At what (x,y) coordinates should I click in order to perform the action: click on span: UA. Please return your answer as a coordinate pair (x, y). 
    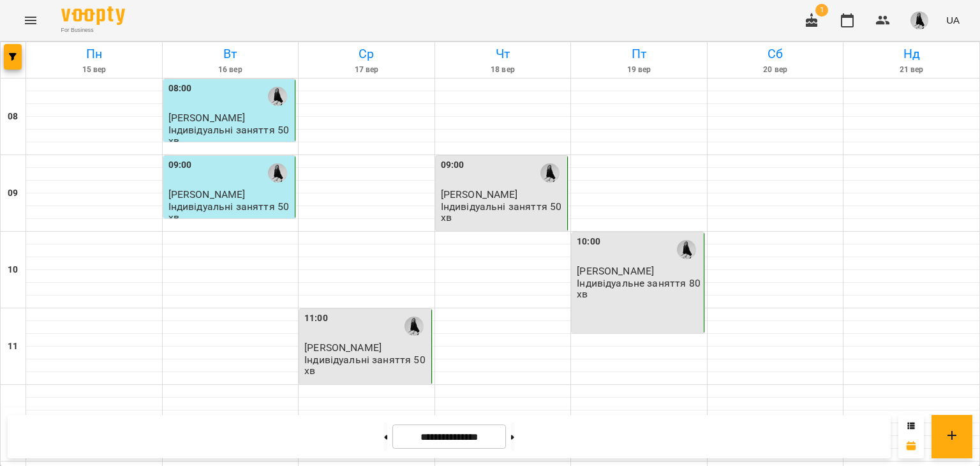
    Looking at the image, I should click on (952, 20).